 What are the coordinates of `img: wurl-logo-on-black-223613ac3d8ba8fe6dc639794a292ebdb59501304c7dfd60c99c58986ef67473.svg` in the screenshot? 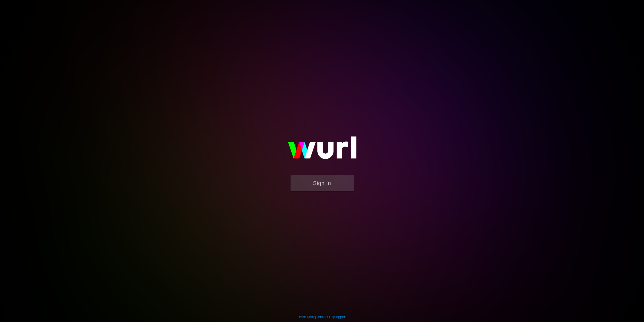 It's located at (322, 150).